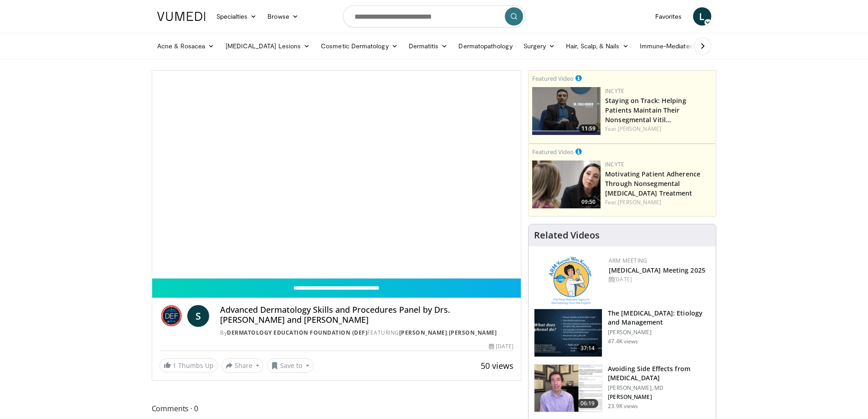 This screenshot has height=419, width=868. I want to click on a: Hair, Scalp, & Nails, so click(597, 46).